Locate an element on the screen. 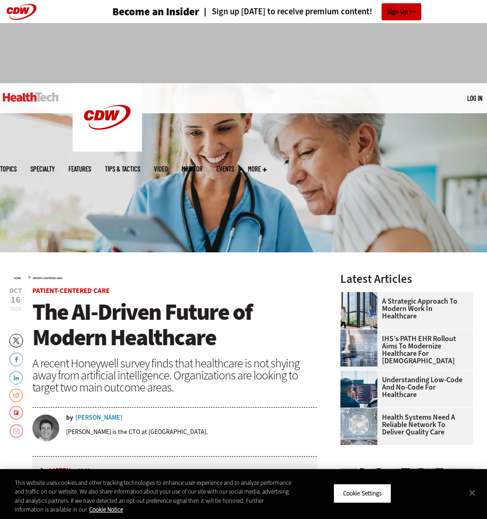  a: A Strategic Approach to Modern Work in Healthcare is located at coordinates (403, 309).